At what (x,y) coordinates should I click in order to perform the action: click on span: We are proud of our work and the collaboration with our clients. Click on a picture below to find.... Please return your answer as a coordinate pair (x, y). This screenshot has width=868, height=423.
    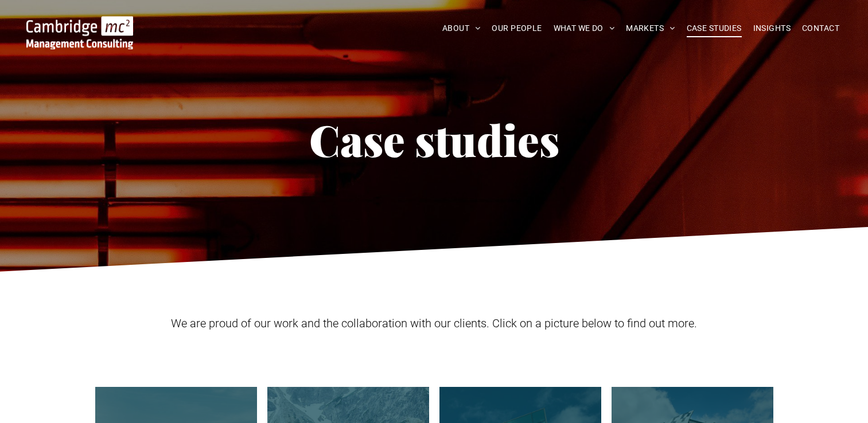
    Looking at the image, I should click on (433, 323).